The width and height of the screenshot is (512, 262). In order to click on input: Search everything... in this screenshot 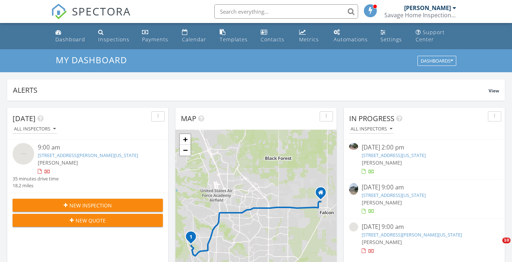, I will do `click(286, 11)`.